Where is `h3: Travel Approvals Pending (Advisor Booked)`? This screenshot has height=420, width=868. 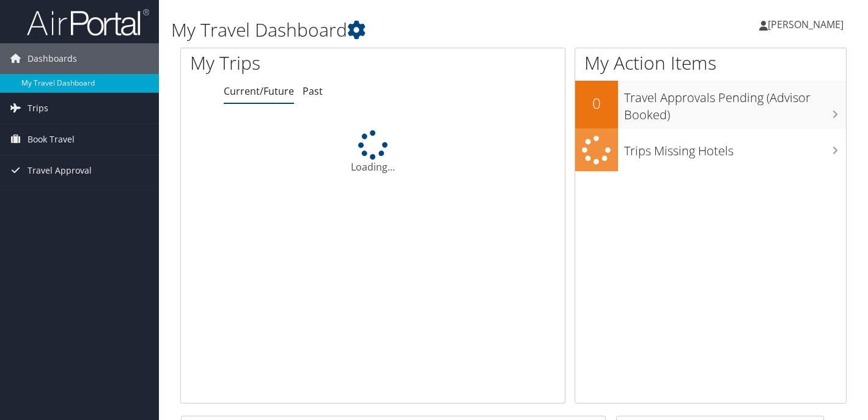 h3: Travel Approvals Pending (Advisor Booked) is located at coordinates (735, 103).